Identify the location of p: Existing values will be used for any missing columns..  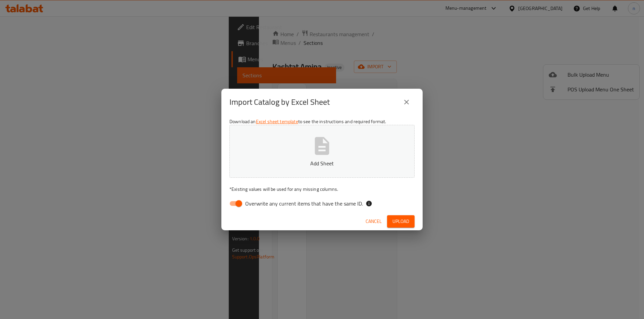
(322, 189).